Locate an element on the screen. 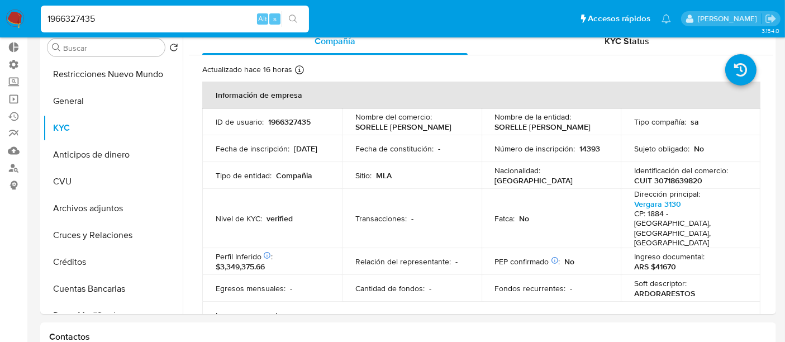 Image resolution: width=785 pixels, height=342 pixels. p: Fecha de constitución : is located at coordinates (394, 149).